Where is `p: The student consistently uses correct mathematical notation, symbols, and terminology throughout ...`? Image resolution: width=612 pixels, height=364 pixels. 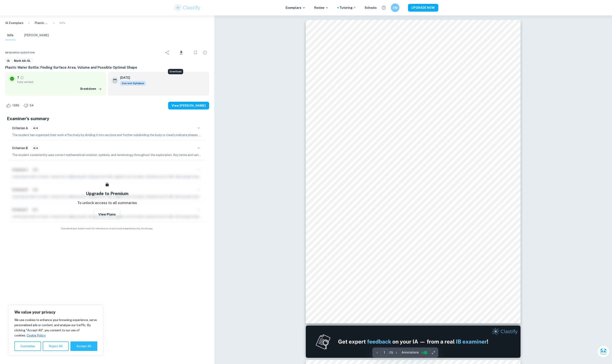
p: The student consistently uses correct mathematical notation, symbols, and terminology throughout ... is located at coordinates (107, 155).